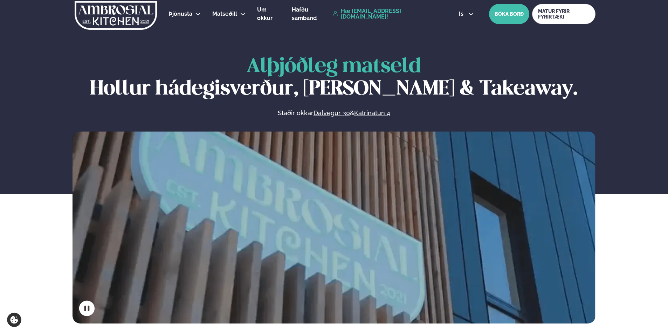 The image size is (668, 334). Describe the element at coordinates (334, 113) in the screenshot. I see `p: Staðir okkar &` at that location.